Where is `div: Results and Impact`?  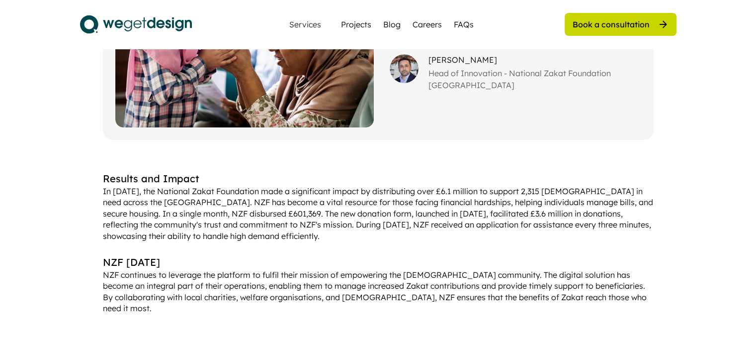 div: Results and Impact is located at coordinates (378, 178).